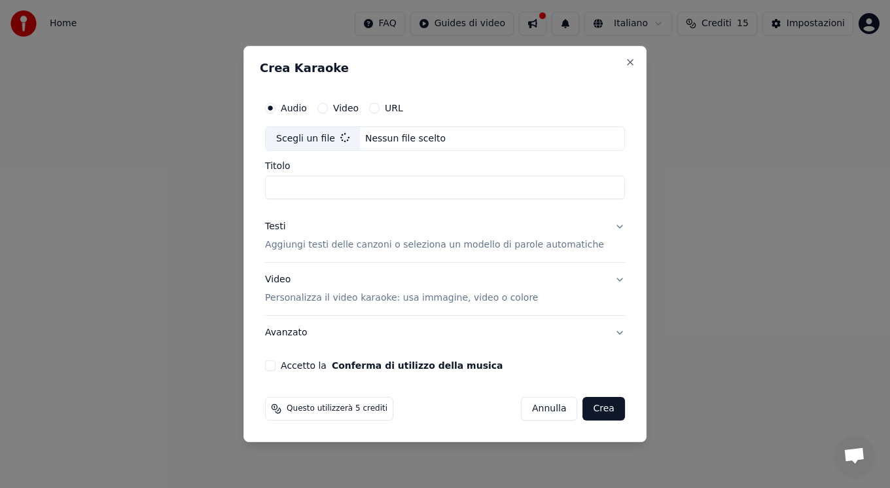 The image size is (890, 488). Describe the element at coordinates (275, 227) in the screenshot. I see `div: Testi` at that location.